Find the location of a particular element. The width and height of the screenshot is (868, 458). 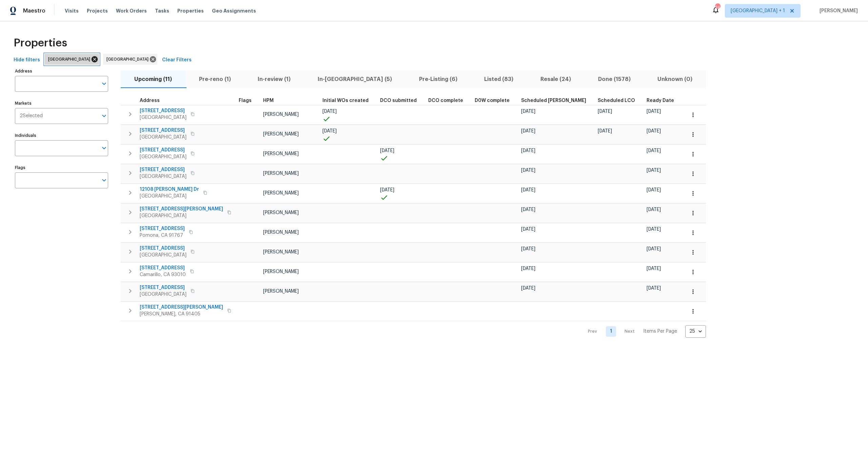

button: Hide filters is located at coordinates (27, 60).